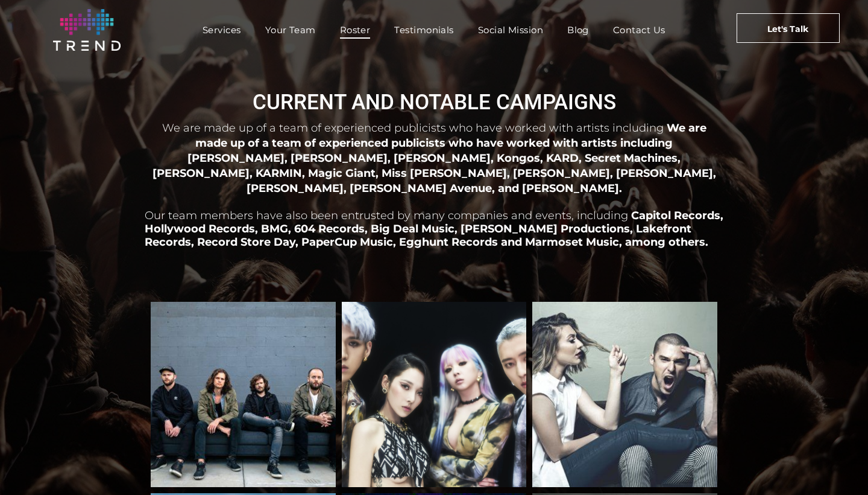 The height and width of the screenshot is (495, 868). Describe the element at coordinates (640, 29) in the screenshot. I see `a: Contact Us` at that location.